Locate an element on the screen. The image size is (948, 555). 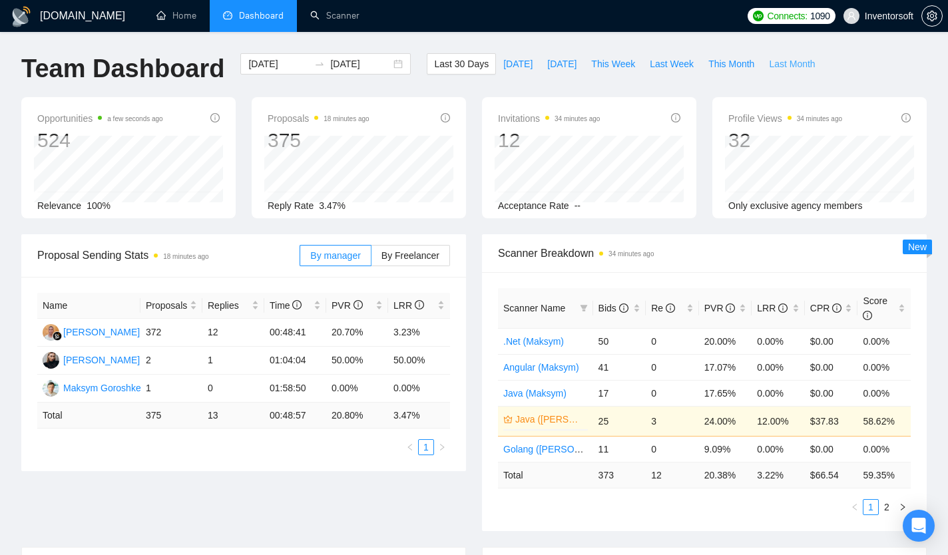
td: $37.83 is located at coordinates (832, 421).